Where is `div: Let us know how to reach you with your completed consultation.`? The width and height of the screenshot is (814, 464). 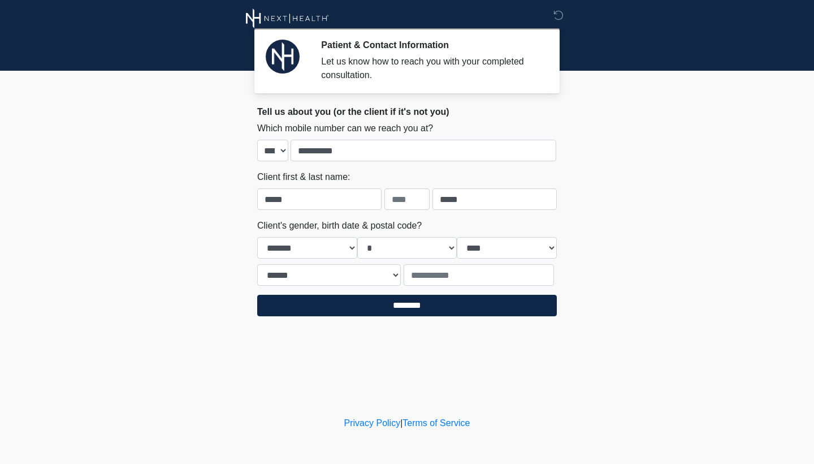 div: Let us know how to reach you with your completed consultation. is located at coordinates (430, 68).